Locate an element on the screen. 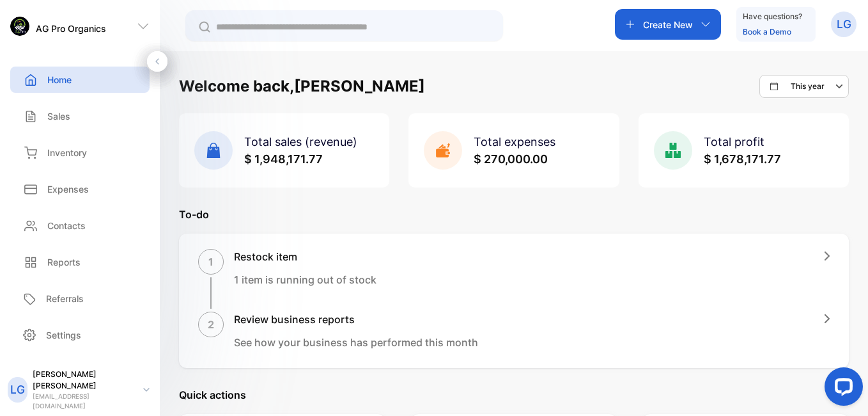 This screenshot has height=416, width=868. p: 1 item is running out of stock is located at coordinates (305, 280).